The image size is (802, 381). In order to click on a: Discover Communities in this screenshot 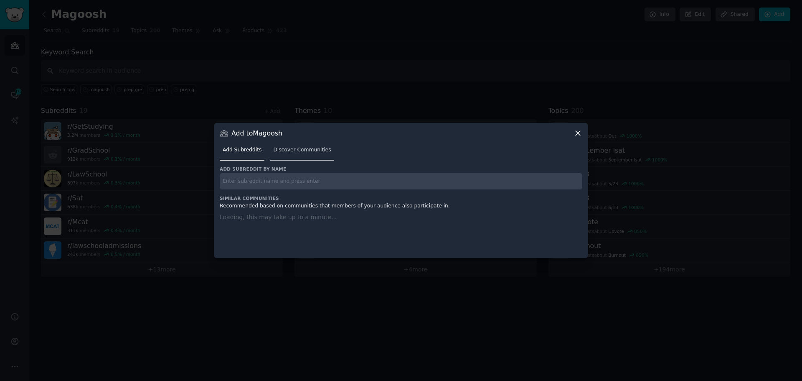, I will do `click(302, 152)`.